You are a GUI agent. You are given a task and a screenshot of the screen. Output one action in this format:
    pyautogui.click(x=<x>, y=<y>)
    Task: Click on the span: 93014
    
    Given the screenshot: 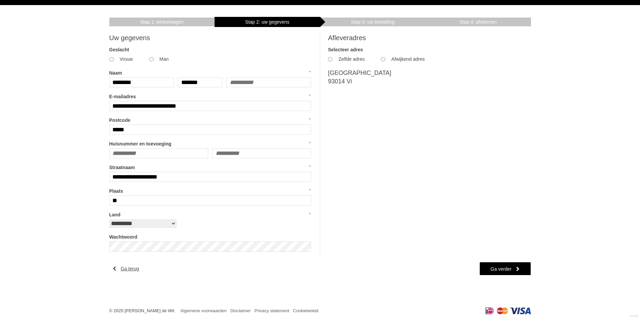 What is the action you would take?
    pyautogui.click(x=336, y=81)
    